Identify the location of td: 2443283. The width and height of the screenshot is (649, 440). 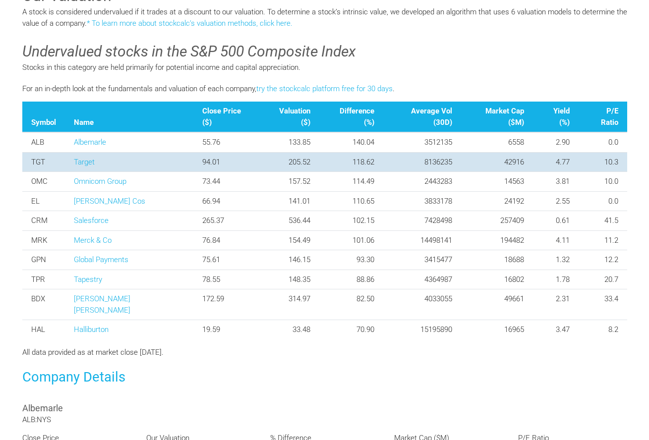
(422, 182).